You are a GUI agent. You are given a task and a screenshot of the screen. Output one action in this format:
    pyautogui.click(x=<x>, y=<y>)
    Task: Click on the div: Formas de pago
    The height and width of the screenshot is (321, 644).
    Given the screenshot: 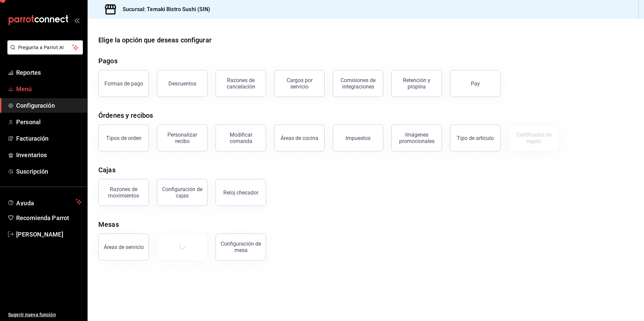 What is the action you would take?
    pyautogui.click(x=124, y=83)
    